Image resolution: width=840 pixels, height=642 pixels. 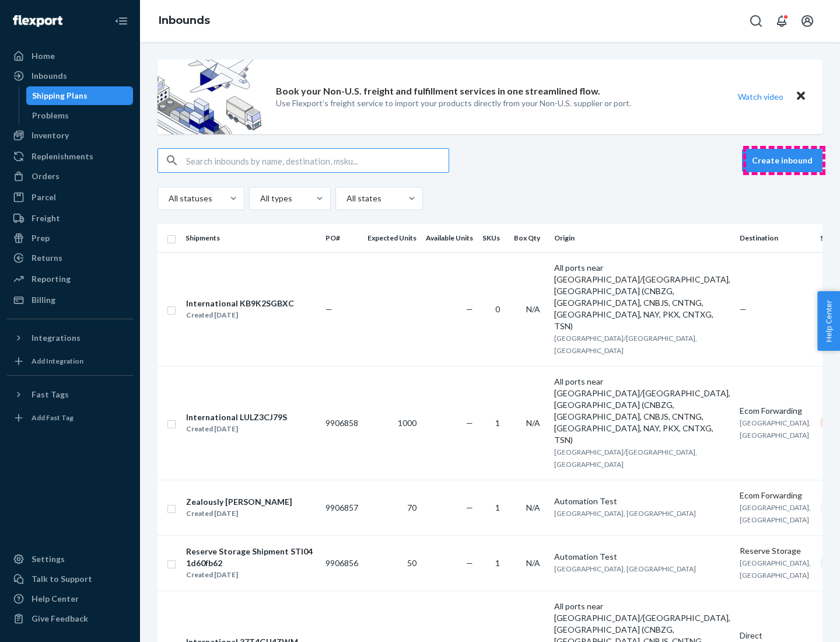 What do you see at coordinates (168, 198) in the screenshot?
I see `input: All statuses` at bounding box center [168, 198].